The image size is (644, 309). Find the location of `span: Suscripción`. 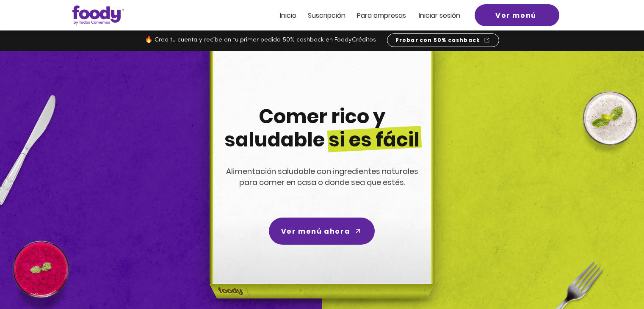

span: Suscripción is located at coordinates (327, 15).